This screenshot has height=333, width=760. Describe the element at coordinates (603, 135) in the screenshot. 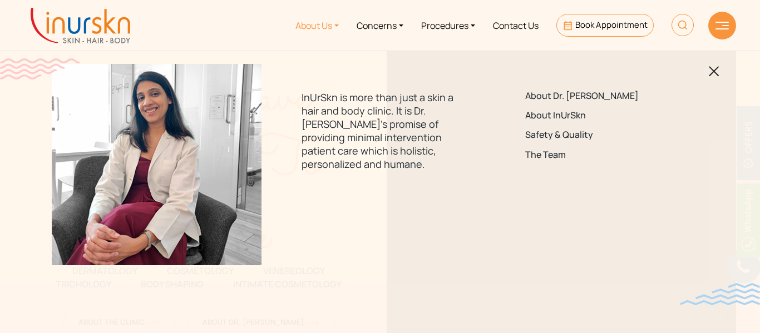

I see `a: Safety & Quality` at that location.